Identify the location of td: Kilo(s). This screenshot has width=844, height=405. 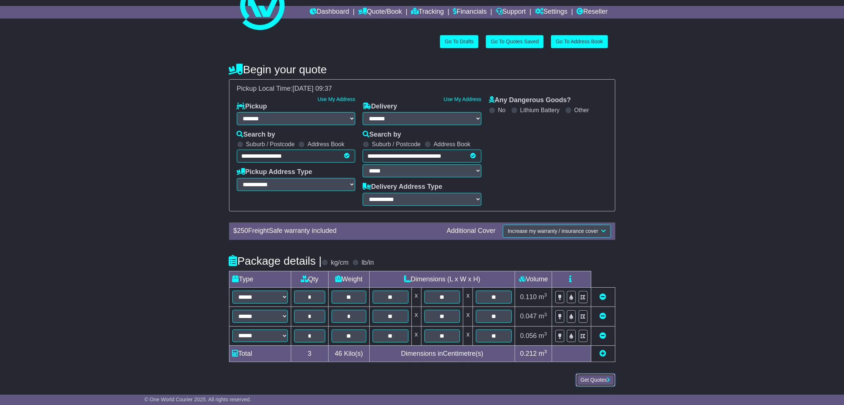
(348, 353).